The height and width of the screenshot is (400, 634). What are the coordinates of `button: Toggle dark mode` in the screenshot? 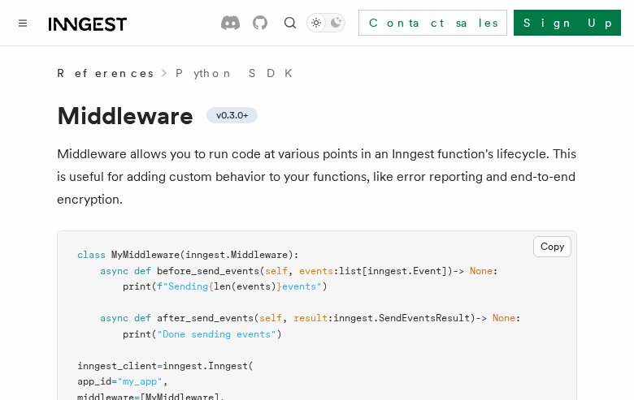 It's located at (326, 23).